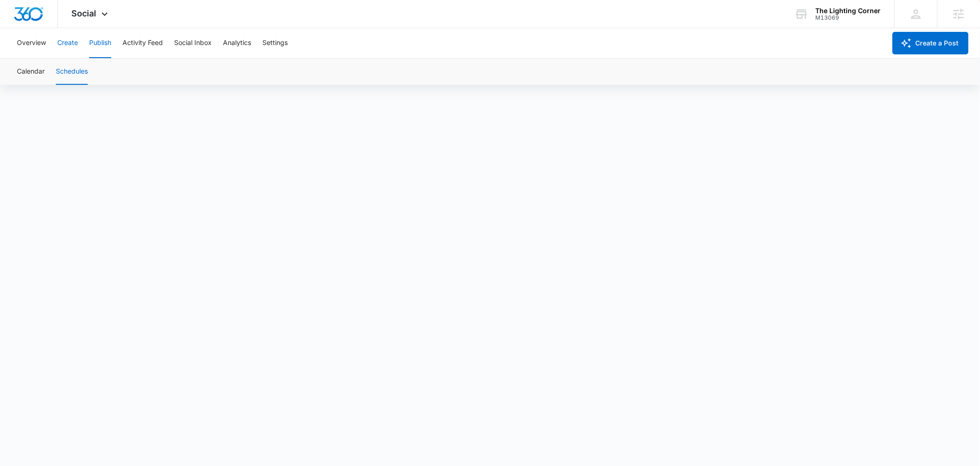 The width and height of the screenshot is (980, 466). What do you see at coordinates (32, 43) in the screenshot?
I see `button: Overview` at bounding box center [32, 43].